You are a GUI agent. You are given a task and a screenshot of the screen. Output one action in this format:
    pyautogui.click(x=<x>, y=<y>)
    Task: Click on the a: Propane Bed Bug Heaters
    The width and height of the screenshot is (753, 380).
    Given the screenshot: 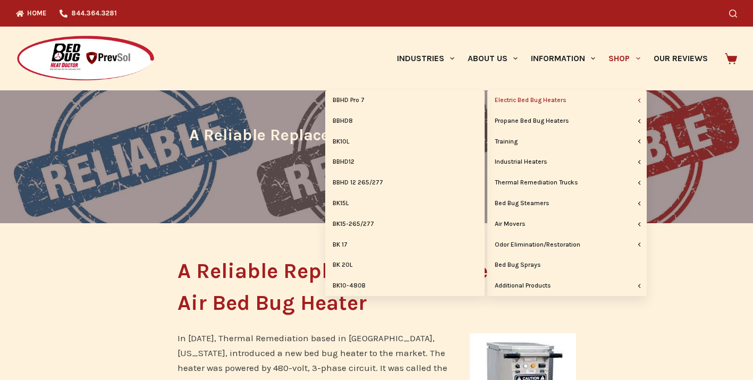 What is the action you would take?
    pyautogui.click(x=567, y=121)
    